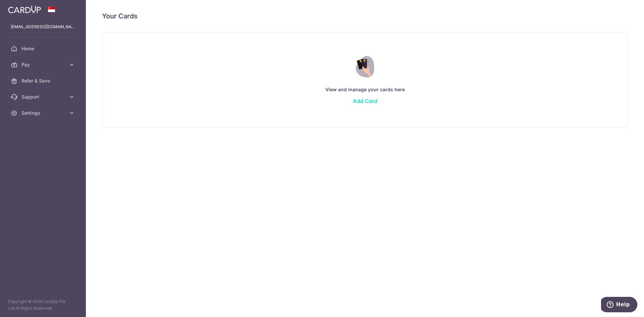 The height and width of the screenshot is (317, 644). What do you see at coordinates (365, 101) in the screenshot?
I see `a: Add Card` at bounding box center [365, 101].